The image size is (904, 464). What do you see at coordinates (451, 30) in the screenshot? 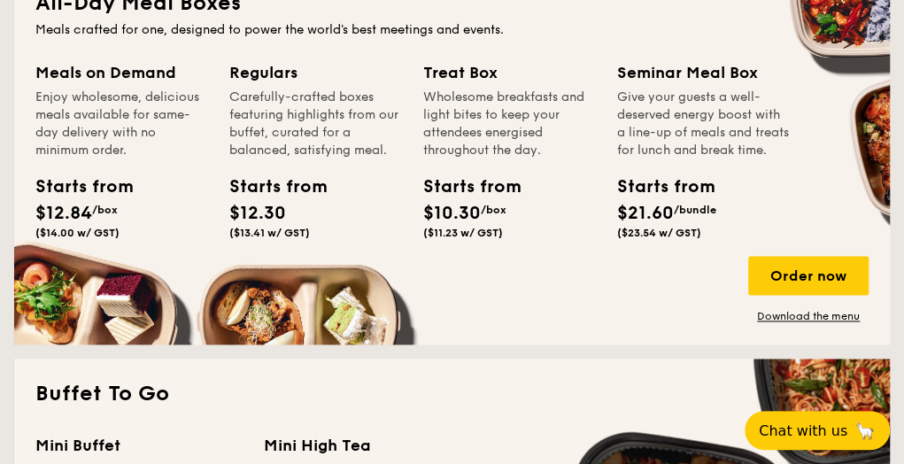
I see `div: Meals crafted for one, designed to power the world's best meetings and events.` at bounding box center [451, 30].